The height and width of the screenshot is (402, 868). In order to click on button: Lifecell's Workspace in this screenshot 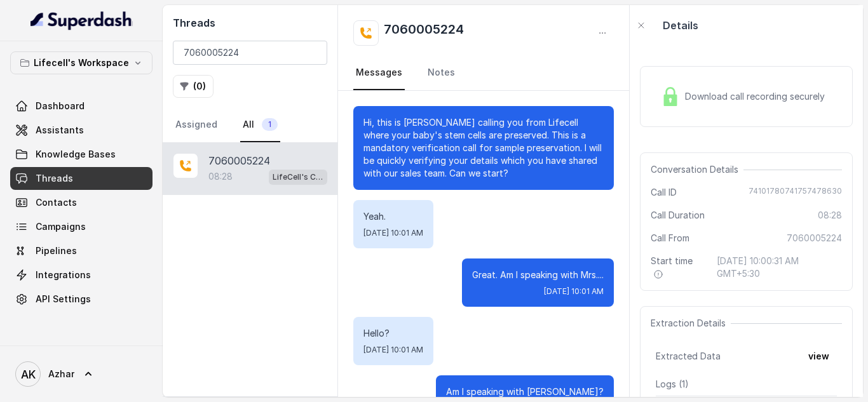, I will do `click(81, 63)`.